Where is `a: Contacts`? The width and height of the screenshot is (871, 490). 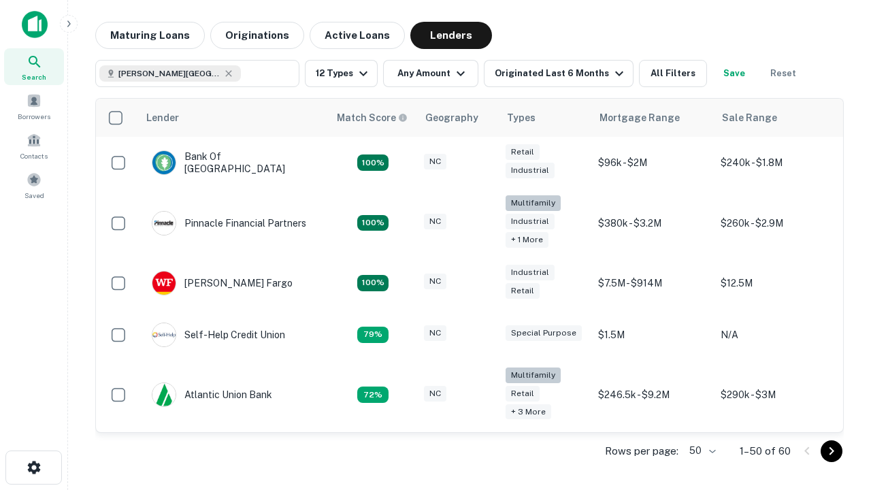 a: Contacts is located at coordinates (34, 146).